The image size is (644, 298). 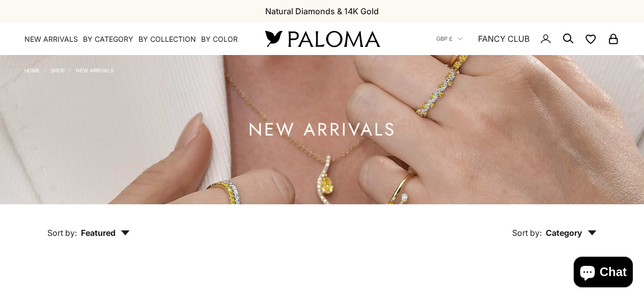 I want to click on summary: By Category, so click(x=108, y=39).